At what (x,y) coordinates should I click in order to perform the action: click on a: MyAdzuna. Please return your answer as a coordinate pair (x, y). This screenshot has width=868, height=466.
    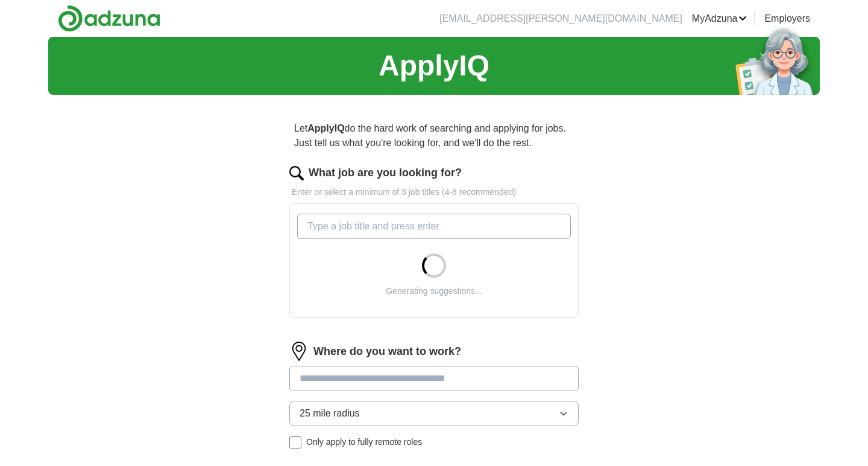
    Looking at the image, I should click on (719, 19).